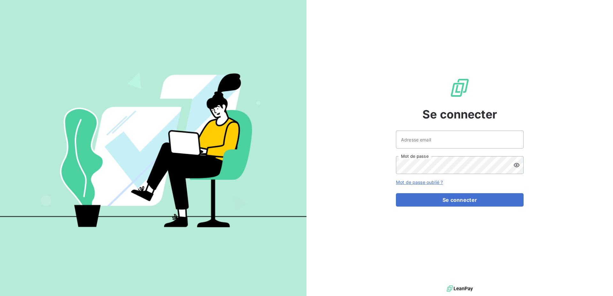  I want to click on img: logo, so click(460, 289).